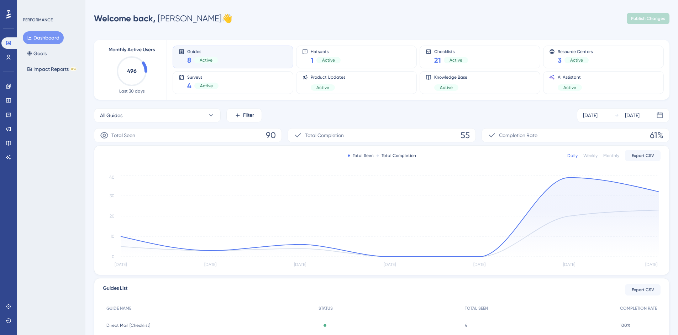 This screenshot has width=678, height=335. What do you see at coordinates (132, 91) in the screenshot?
I see `span: Last 30 days` at bounding box center [132, 91].